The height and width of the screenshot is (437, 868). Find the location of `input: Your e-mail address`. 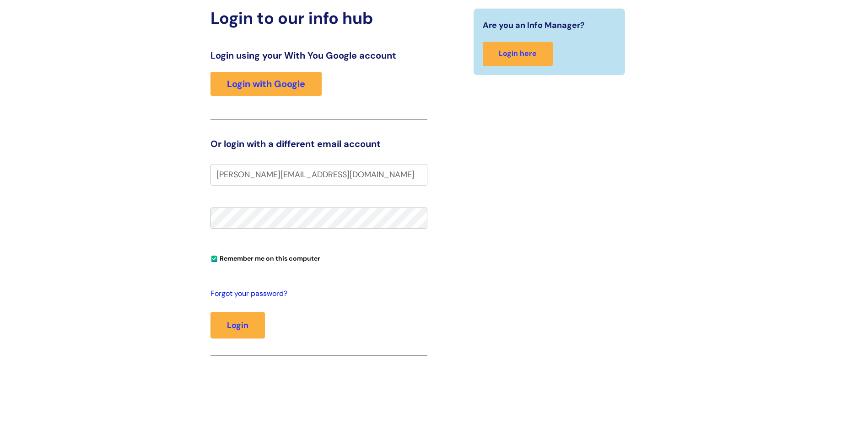

input: Your e-mail address is located at coordinates (319, 175).